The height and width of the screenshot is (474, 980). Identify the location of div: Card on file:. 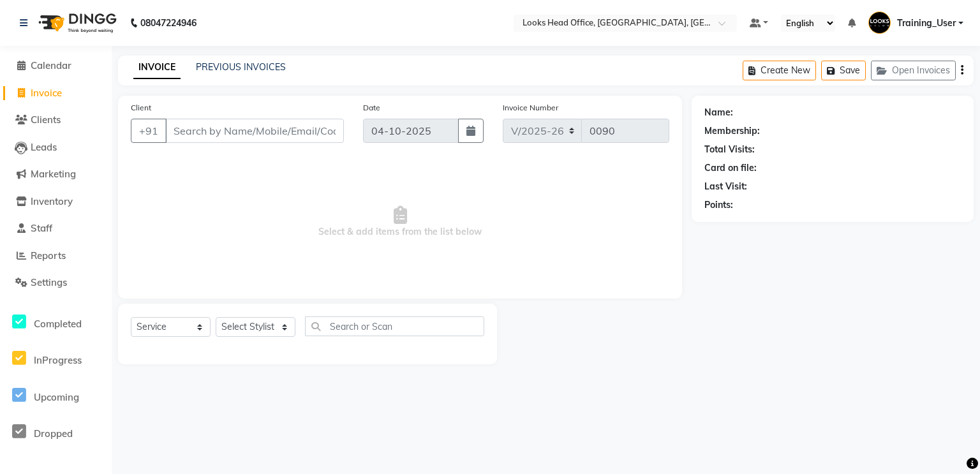
(730, 168).